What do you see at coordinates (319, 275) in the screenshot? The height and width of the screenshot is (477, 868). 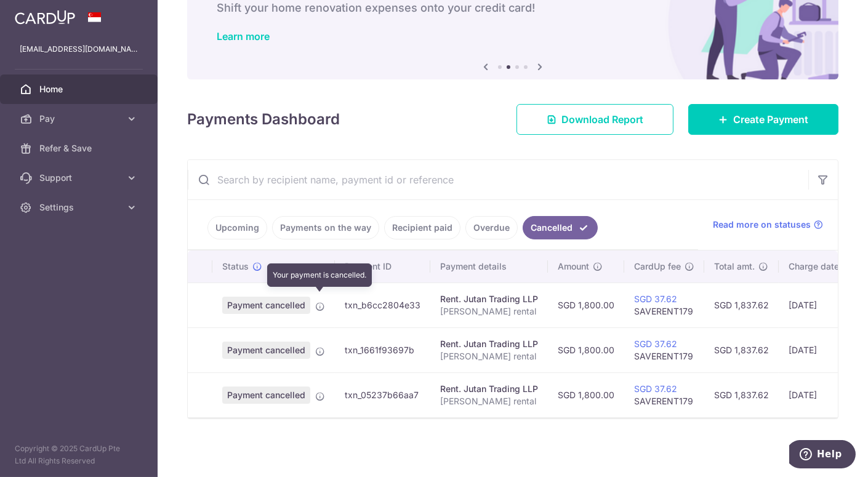 I see `div: Your payment is cancelled.` at bounding box center [319, 275].